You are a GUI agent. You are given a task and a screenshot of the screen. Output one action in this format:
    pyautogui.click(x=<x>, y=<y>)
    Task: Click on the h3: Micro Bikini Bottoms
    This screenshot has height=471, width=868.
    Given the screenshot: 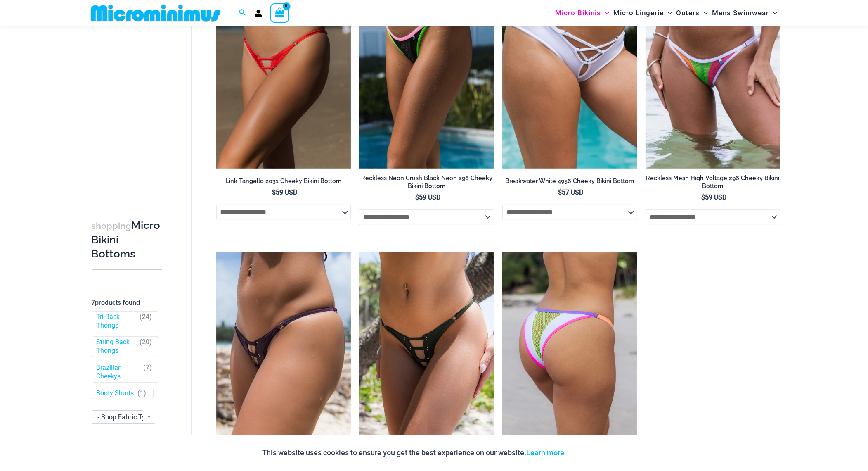 What is the action you would take?
    pyautogui.click(x=127, y=239)
    